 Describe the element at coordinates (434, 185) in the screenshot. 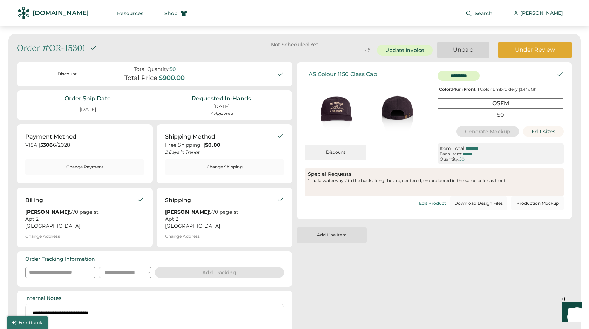

I see `div: "lifaafa waterways" in the back along the arc, centered, embroidered in the same color as front` at that location.